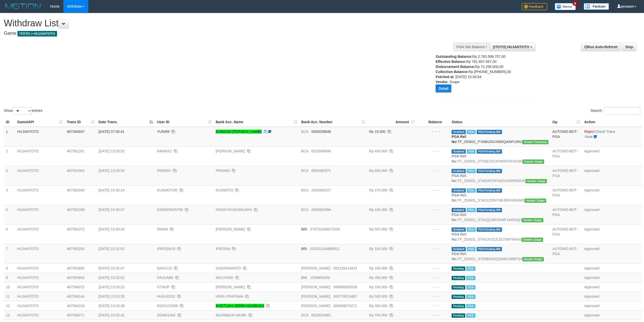  What do you see at coordinates (76, 278) in the screenshot?
I see `span: 467593853` at bounding box center [76, 278].